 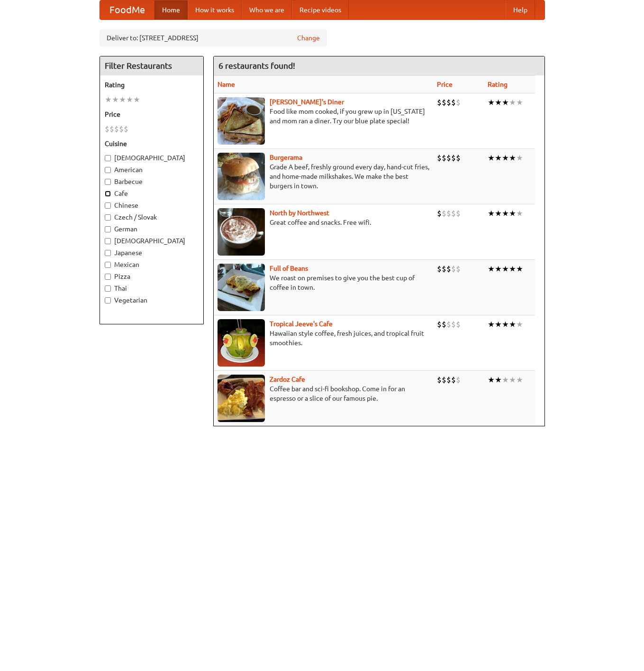 What do you see at coordinates (215, 10) in the screenshot?
I see `a: How it works` at bounding box center [215, 10].